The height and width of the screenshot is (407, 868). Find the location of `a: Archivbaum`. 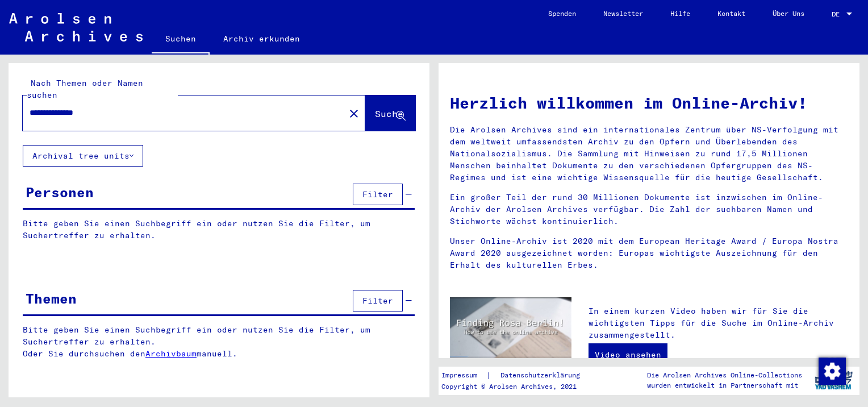

a: Archivbaum is located at coordinates (171, 353).